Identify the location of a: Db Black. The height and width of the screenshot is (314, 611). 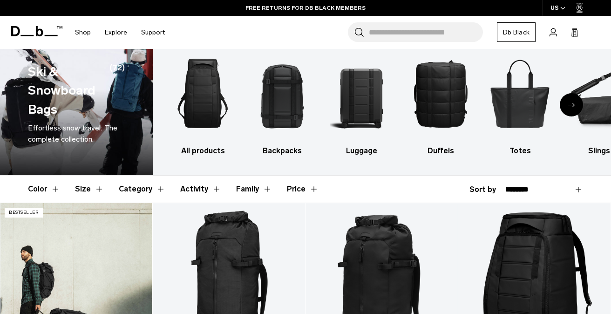
(516, 32).